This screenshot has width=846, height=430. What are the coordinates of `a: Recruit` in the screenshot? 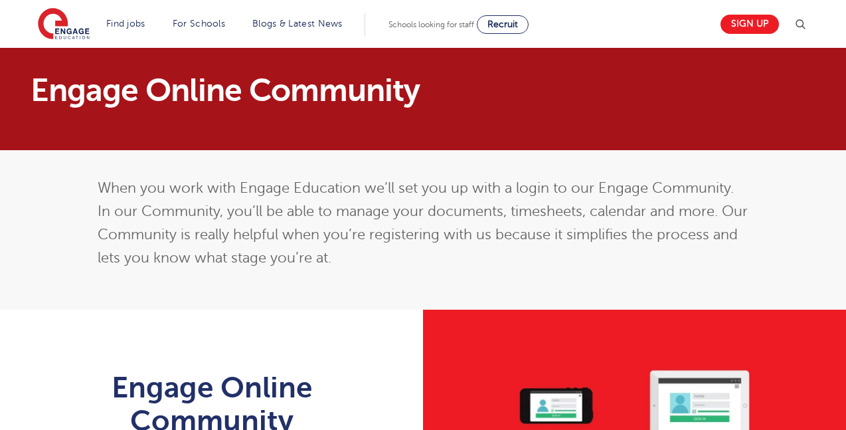 It's located at (503, 25).